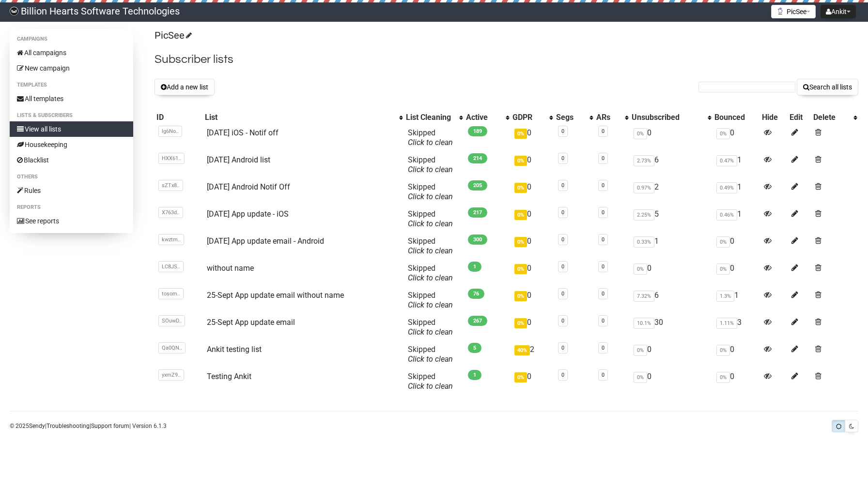 The width and height of the screenshot is (868, 499). What do you see at coordinates (71, 68) in the screenshot?
I see `a: New campaign` at bounding box center [71, 68].